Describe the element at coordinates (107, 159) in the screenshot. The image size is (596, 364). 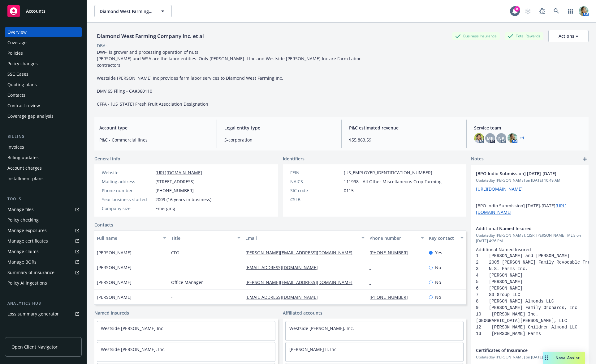
I see `span: General info` at that location.